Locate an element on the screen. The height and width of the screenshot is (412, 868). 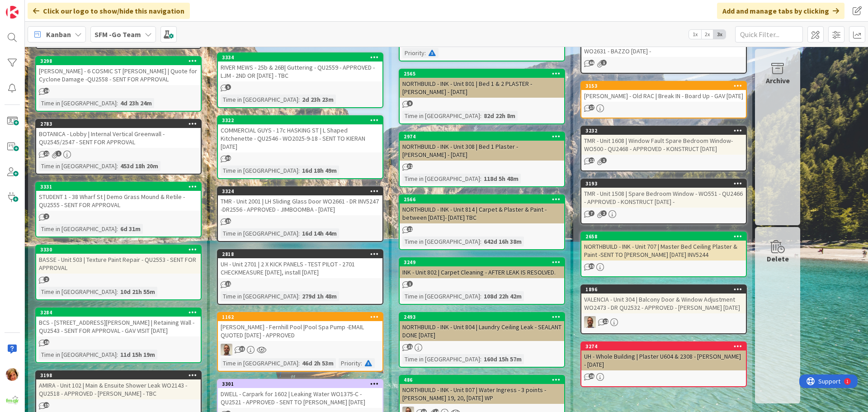
img: Visit kanbanzone.com is located at coordinates (12, 12).